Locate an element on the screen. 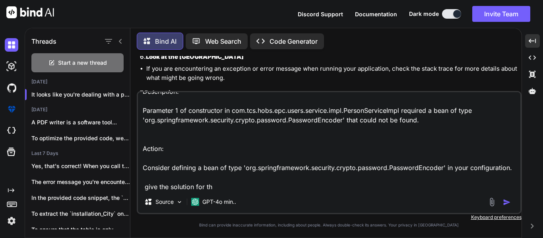 This screenshot has height=238, width=543. img: Pick Models is located at coordinates (179, 202).